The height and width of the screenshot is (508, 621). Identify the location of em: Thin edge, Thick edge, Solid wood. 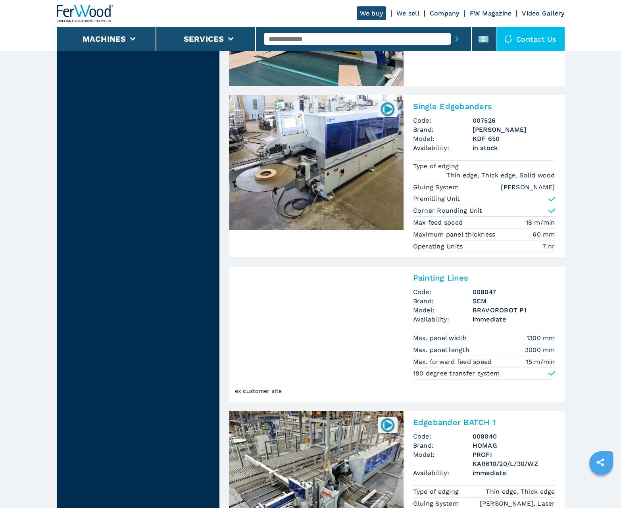
(500, 175).